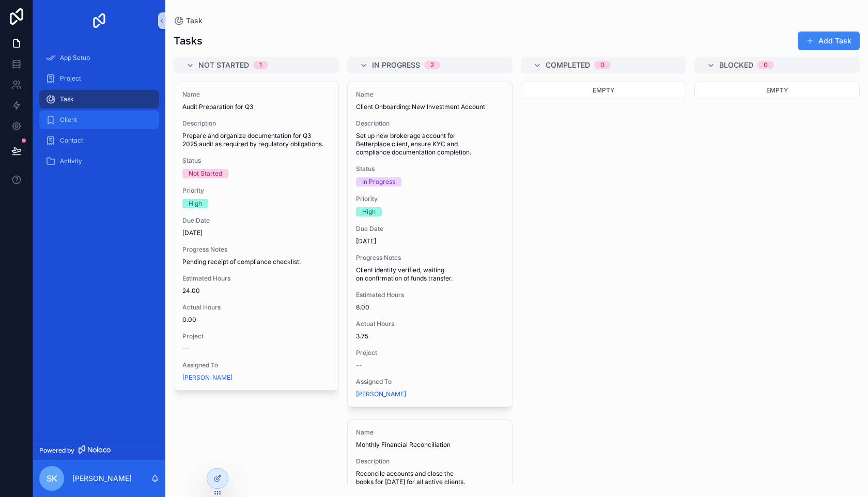 This screenshot has width=868, height=497. What do you see at coordinates (430, 274) in the screenshot?
I see `span: Client identity verified, waiting on confirmation of funds transfer.` at bounding box center [430, 274].